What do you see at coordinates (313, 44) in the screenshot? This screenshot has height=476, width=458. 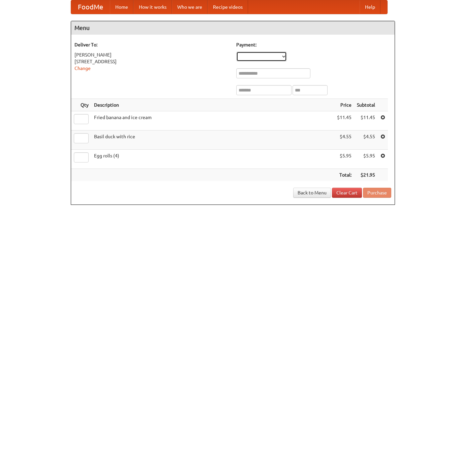 I see `h5: Payment:` at bounding box center [313, 44].